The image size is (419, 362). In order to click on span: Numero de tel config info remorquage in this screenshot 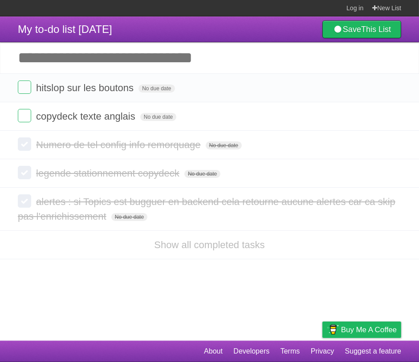, I will do `click(119, 145)`.